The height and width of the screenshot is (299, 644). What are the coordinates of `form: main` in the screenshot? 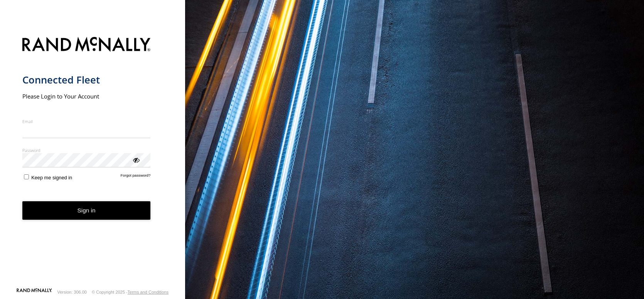 It's located at (93, 160).